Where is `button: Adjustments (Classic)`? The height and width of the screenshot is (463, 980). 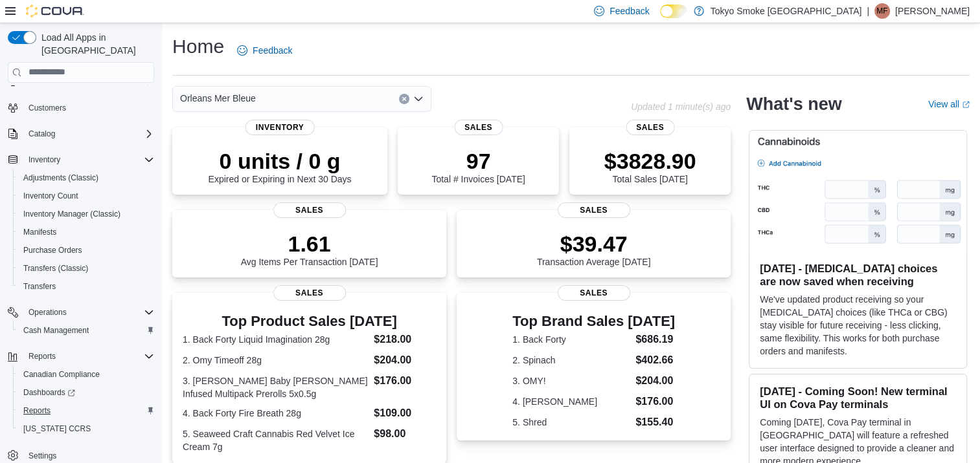
button: Adjustments (Classic) is located at coordinates (86, 178).